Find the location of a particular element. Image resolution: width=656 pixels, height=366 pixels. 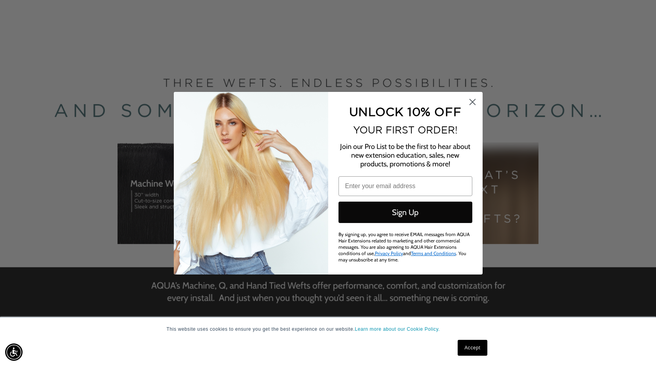

button: Close dialog is located at coordinates (472, 102).